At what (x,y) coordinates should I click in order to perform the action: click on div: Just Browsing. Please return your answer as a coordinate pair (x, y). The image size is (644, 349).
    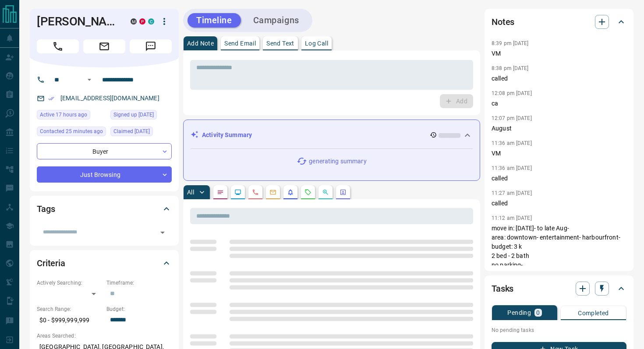
    Looking at the image, I should click on (104, 174).